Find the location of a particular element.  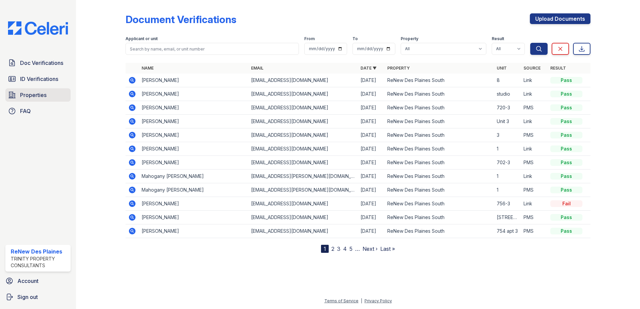

span: Doc Verifications is located at coordinates (42, 63).